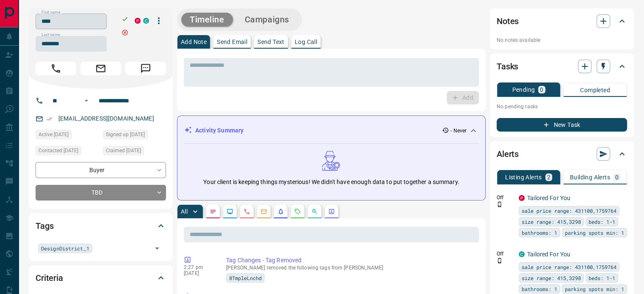 Image resolution: width=644 pixels, height=294 pixels. I want to click on button: New Task, so click(562, 125).